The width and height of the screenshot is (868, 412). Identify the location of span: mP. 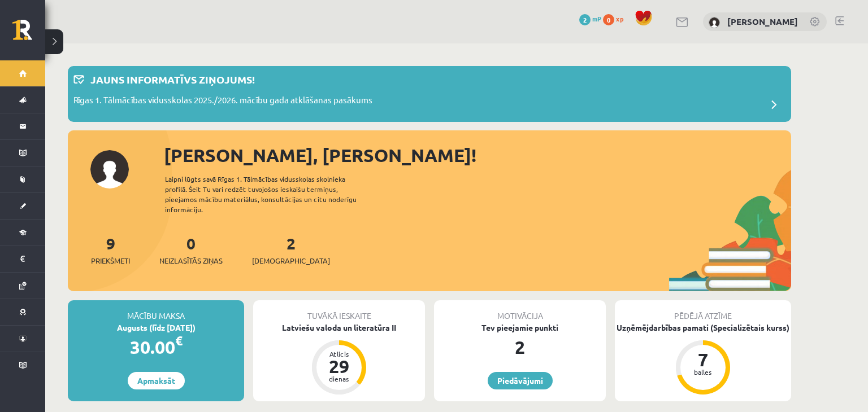
(597, 19).